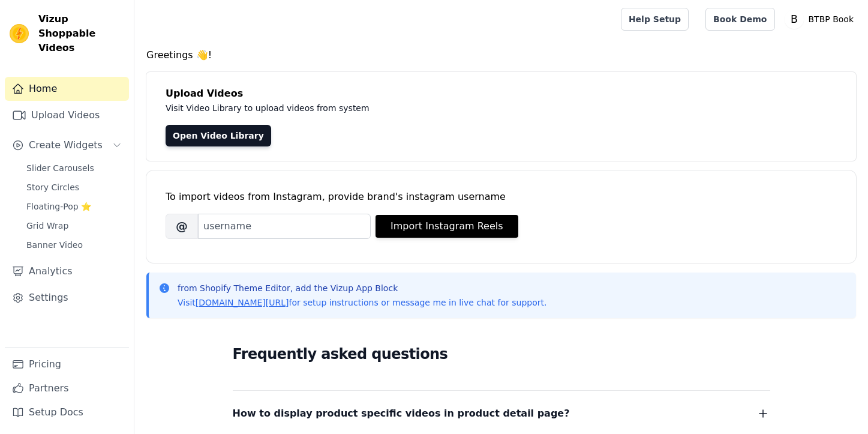 This screenshot has width=868, height=434. What do you see at coordinates (401, 413) in the screenshot?
I see `span: How to display product specific videos in product detail page?` at bounding box center [401, 413].